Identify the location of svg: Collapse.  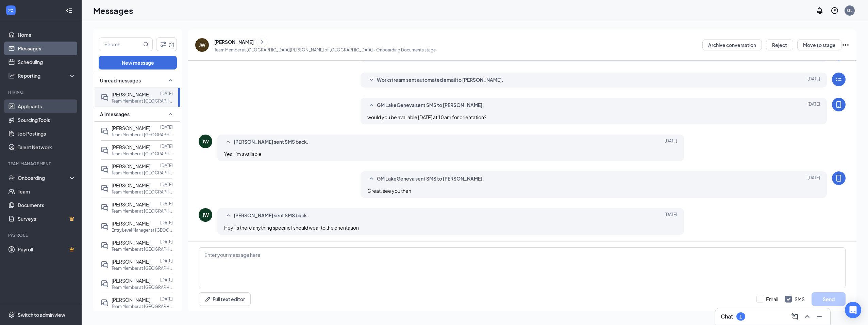
(69, 11).